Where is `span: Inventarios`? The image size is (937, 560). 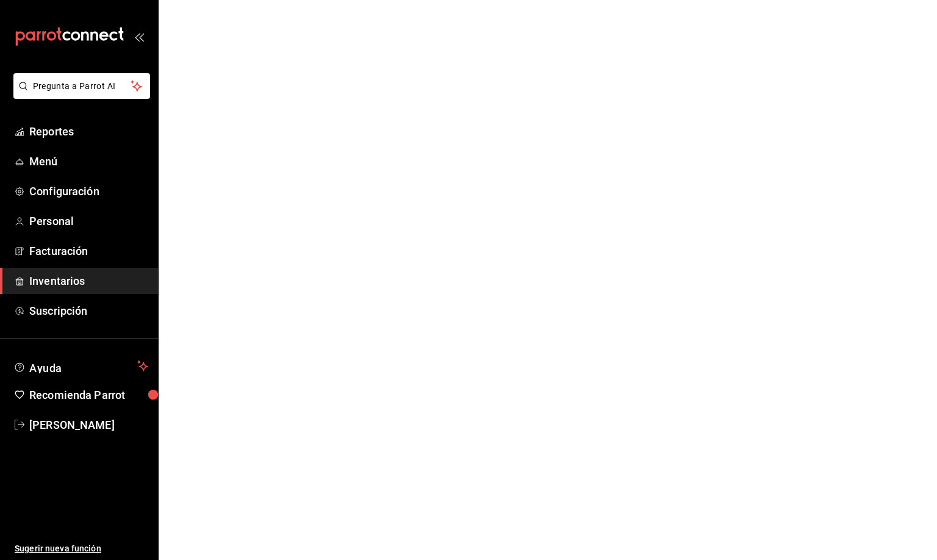
span: Inventarios is located at coordinates (88, 280).